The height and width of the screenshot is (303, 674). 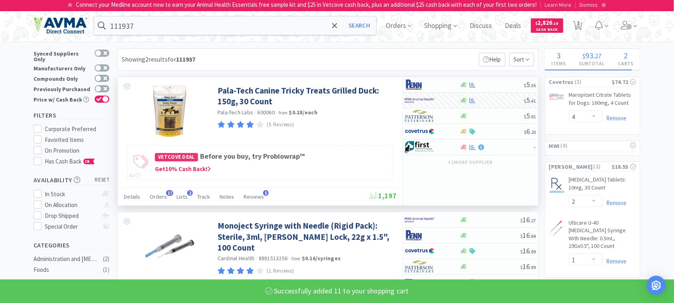 What do you see at coordinates (420, 266) in the screenshot?
I see `img: f5e969b455434c6296c6d81ef179fa71_3.png` at bounding box center [420, 266].